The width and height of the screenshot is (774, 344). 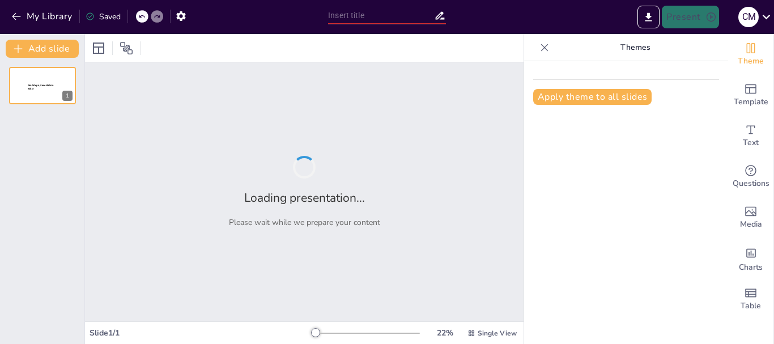 I want to click on div: Add ready made slides, so click(x=751, y=95).